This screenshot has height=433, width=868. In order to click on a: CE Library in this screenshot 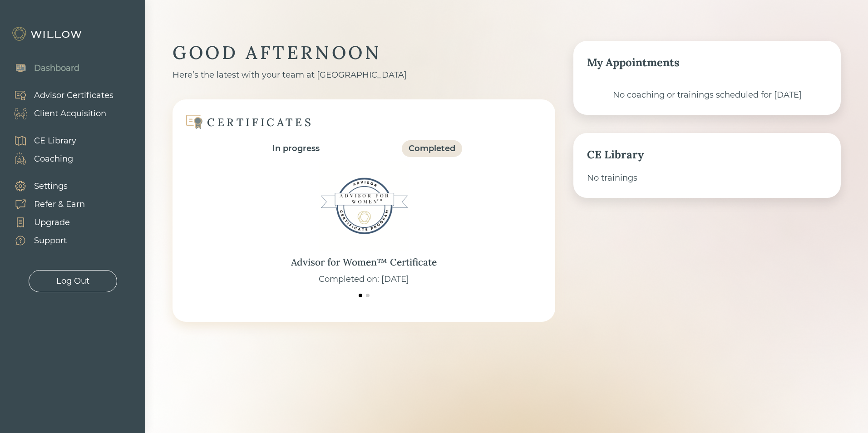, I will do `click(40, 140)`.